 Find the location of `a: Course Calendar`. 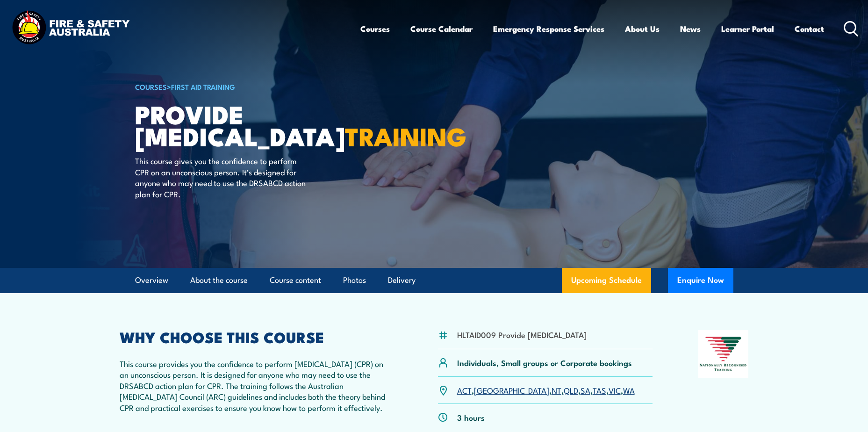

a: Course Calendar is located at coordinates (441, 29).